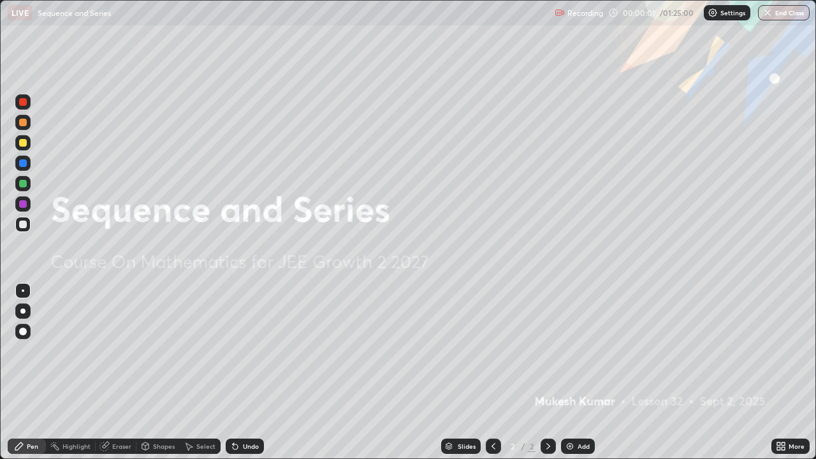  What do you see at coordinates (570, 446) in the screenshot?
I see `img: add-slide-button` at bounding box center [570, 446].